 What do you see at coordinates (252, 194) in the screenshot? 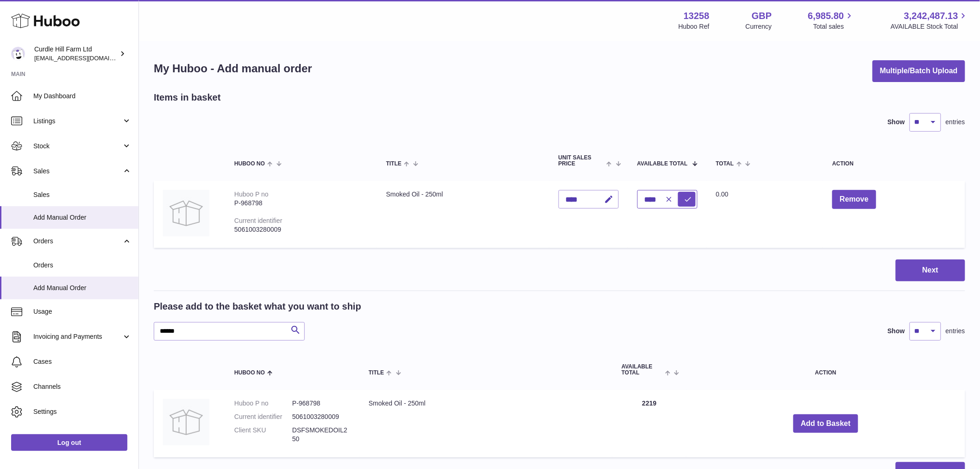
I see `div: Huboo P no` at bounding box center [252, 194].